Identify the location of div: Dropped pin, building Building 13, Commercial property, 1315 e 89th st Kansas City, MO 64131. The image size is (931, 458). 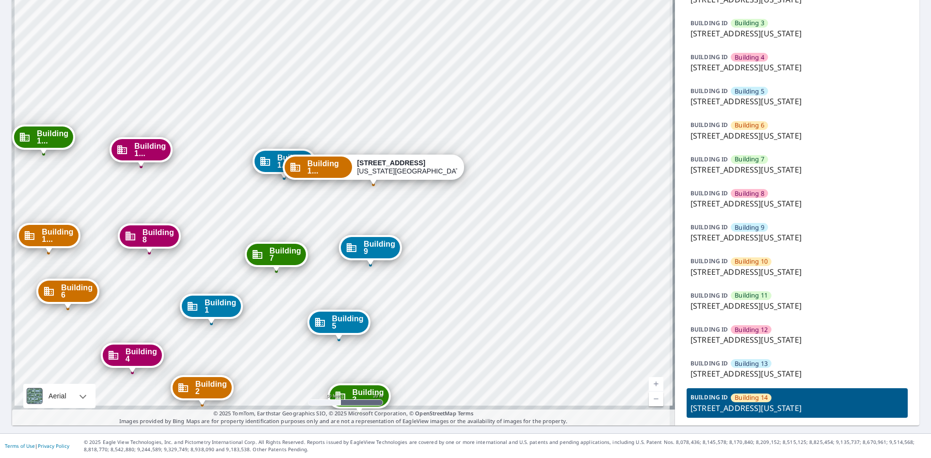
(284, 164).